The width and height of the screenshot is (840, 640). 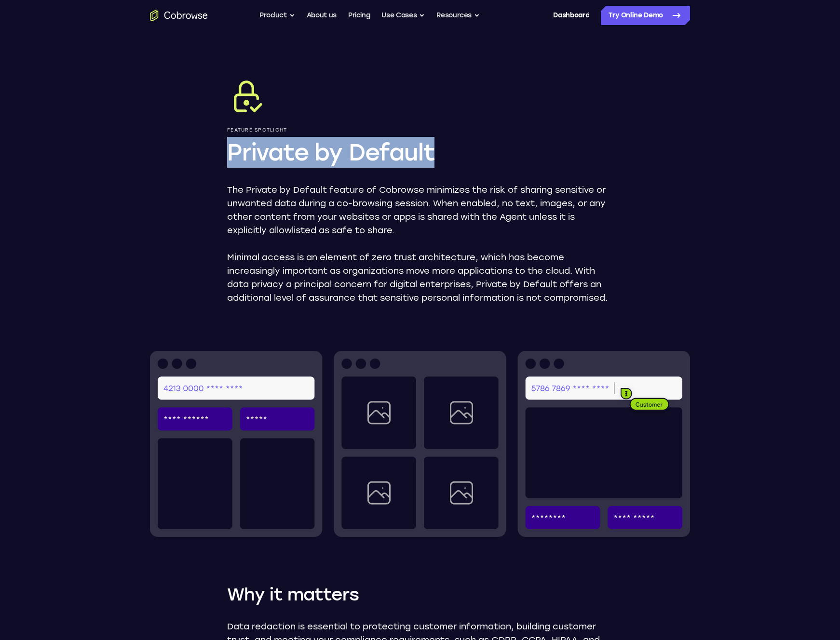 I want to click on h1: Private by Default, so click(x=420, y=152).